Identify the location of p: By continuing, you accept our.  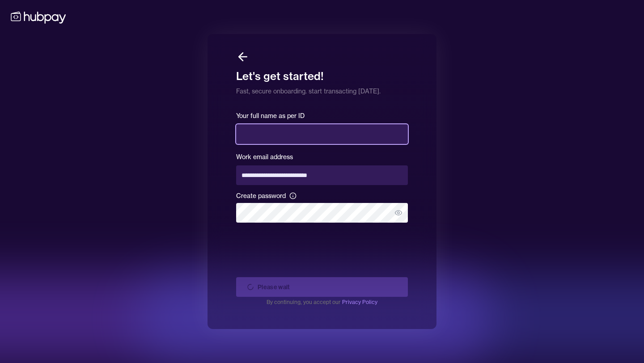
(322, 302).